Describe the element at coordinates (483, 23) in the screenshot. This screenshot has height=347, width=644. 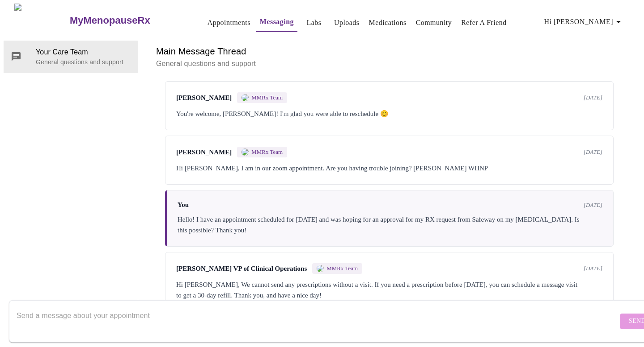
I see `a: Refer a Friend` at that location.